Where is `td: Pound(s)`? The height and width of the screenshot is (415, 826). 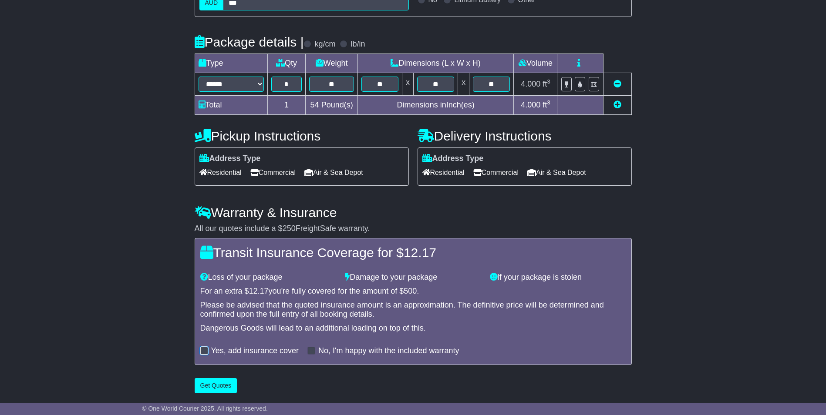
td: Pound(s) is located at coordinates (331, 105).